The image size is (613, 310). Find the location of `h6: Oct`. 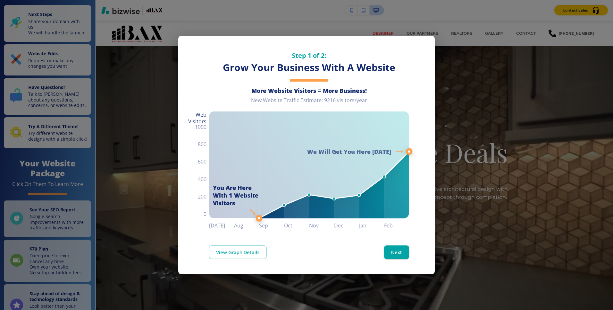

h6: Oct is located at coordinates (297, 225).